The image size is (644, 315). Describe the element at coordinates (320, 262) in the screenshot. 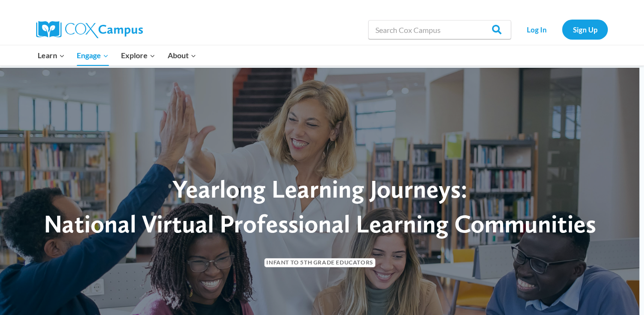

I see `span: Infant to 5th Grade Educators` at that location.